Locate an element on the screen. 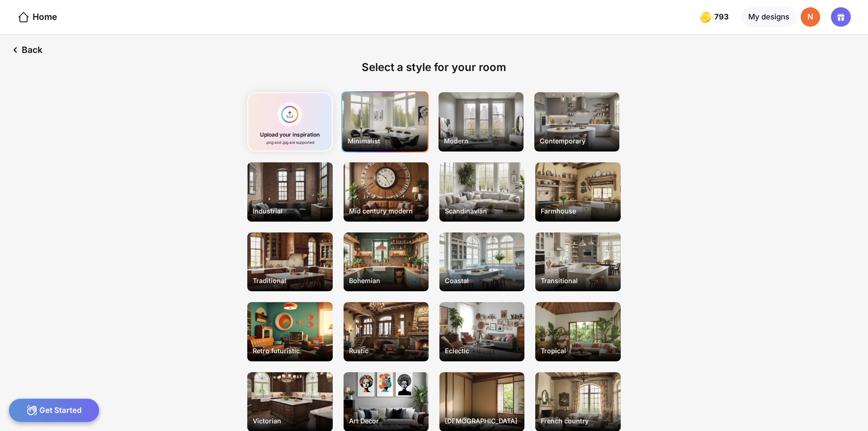 The image size is (868, 431). div: Home is located at coordinates (37, 17).